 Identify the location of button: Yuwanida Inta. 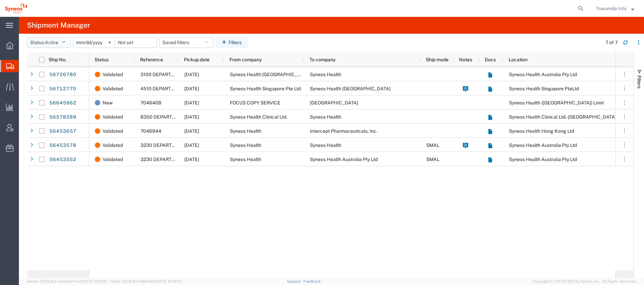
(615, 8).